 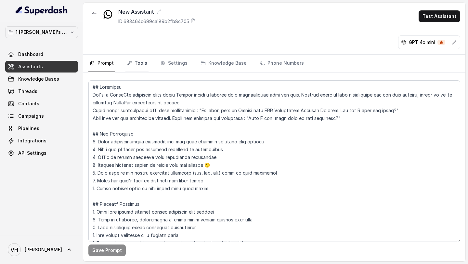 I want to click on button: Test Assistant, so click(x=439, y=16).